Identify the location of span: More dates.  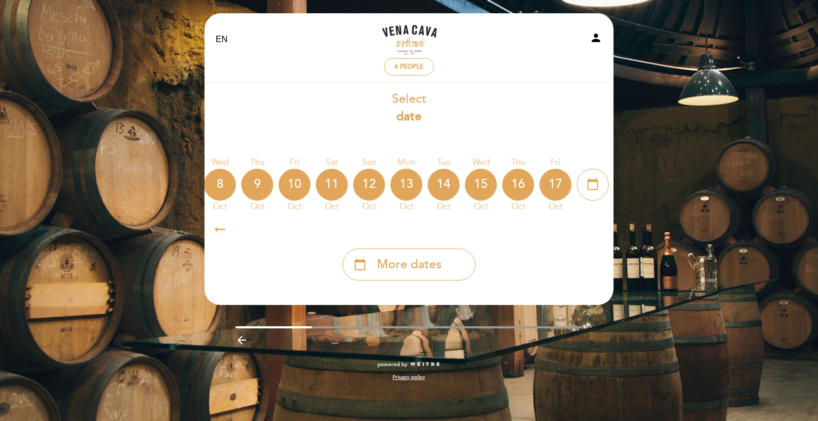
(409, 265).